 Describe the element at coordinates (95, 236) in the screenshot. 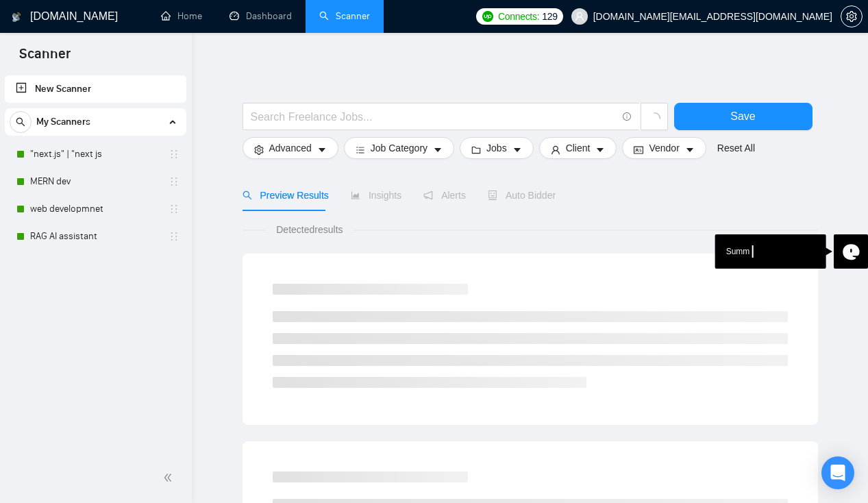

I see `a: RAG AI assistant` at that location.